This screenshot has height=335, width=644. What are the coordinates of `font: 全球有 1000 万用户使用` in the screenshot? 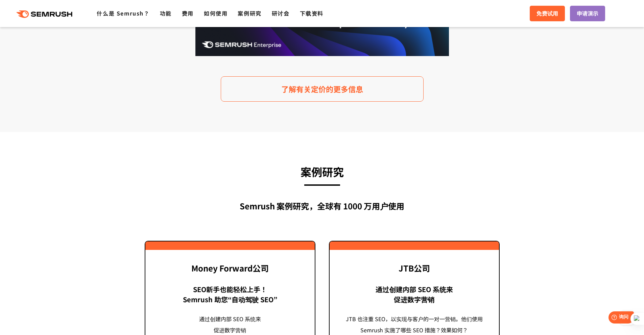 It's located at (361, 206).